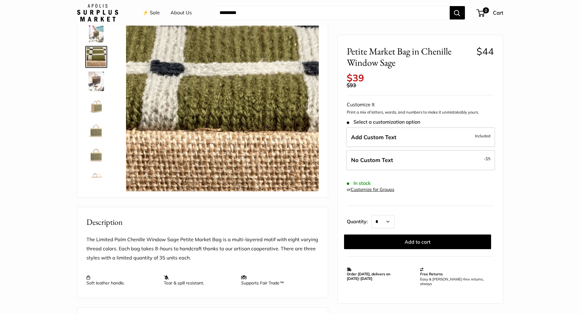 Image resolution: width=580 pixels, height=314 pixels. What do you see at coordinates (359, 221) in the screenshot?
I see `label: Quantity:` at bounding box center [359, 221].